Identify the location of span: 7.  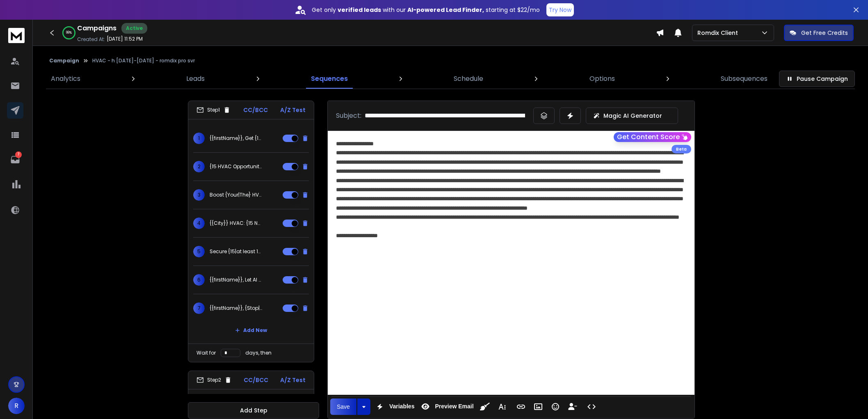
(199, 308).